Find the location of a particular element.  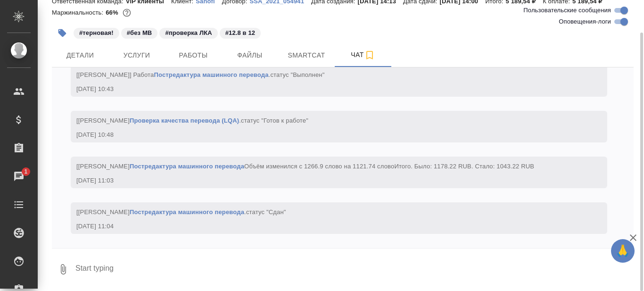

span: Услуги is located at coordinates (137, 55).